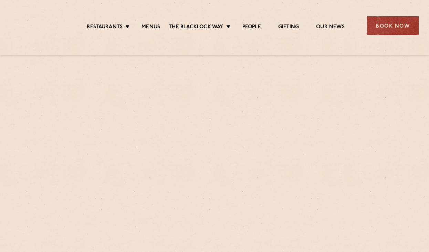 The height and width of the screenshot is (252, 429). Describe the element at coordinates (330, 28) in the screenshot. I see `a: Our News` at that location.